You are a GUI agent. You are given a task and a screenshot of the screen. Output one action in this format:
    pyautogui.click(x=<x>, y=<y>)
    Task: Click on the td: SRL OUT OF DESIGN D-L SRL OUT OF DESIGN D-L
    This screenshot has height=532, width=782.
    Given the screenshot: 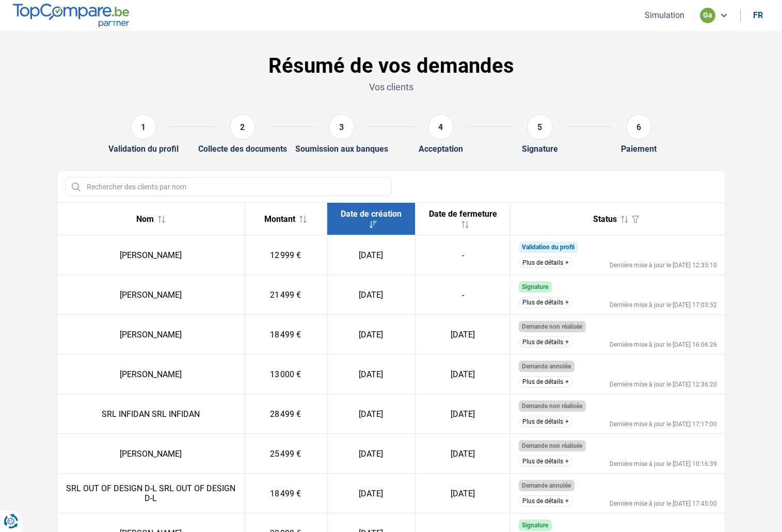 What is the action you would take?
    pyautogui.click(x=150, y=493)
    